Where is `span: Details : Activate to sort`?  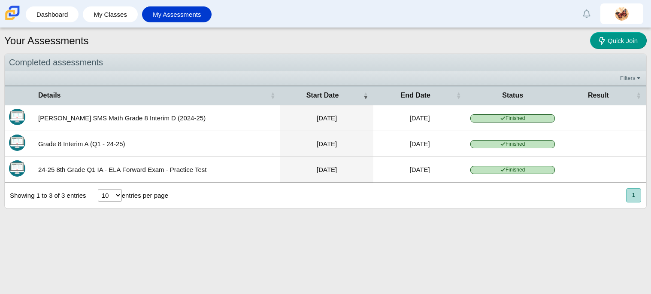 span: Details : Activate to sort is located at coordinates (273, 95).